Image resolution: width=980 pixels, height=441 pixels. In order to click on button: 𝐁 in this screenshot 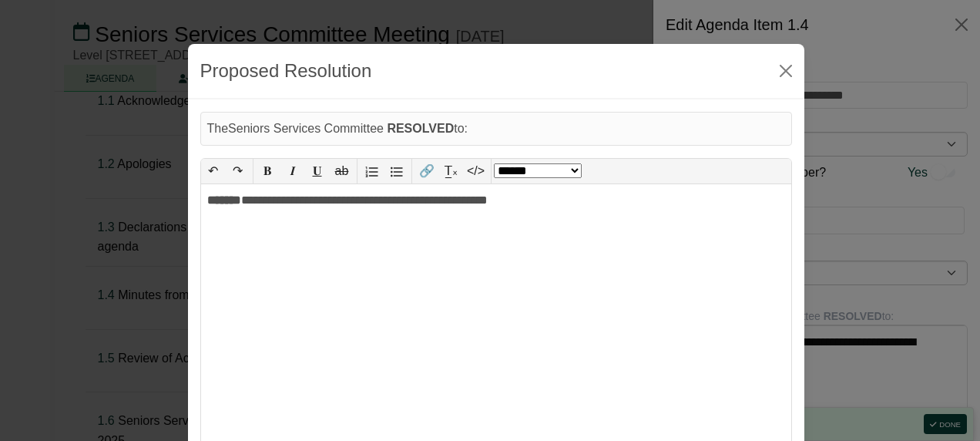, I will do `click(268, 171)`.